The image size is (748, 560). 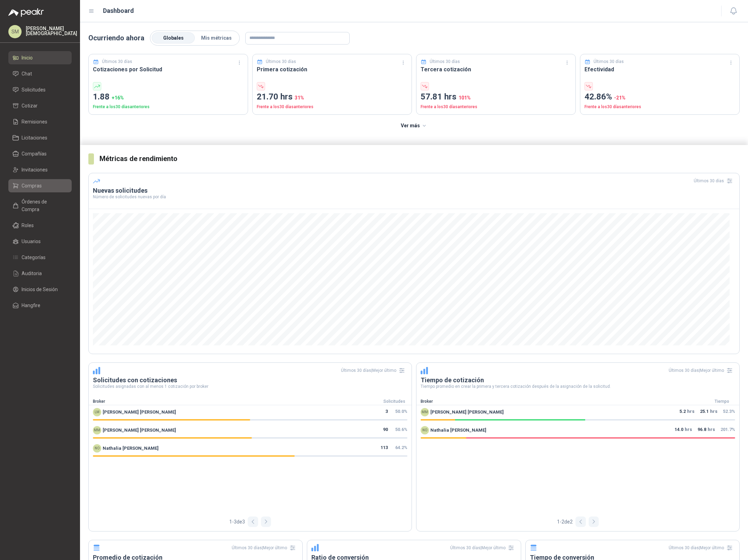 What do you see at coordinates (300, 98) in the screenshot?
I see `span: 31 %` at bounding box center [300, 98].